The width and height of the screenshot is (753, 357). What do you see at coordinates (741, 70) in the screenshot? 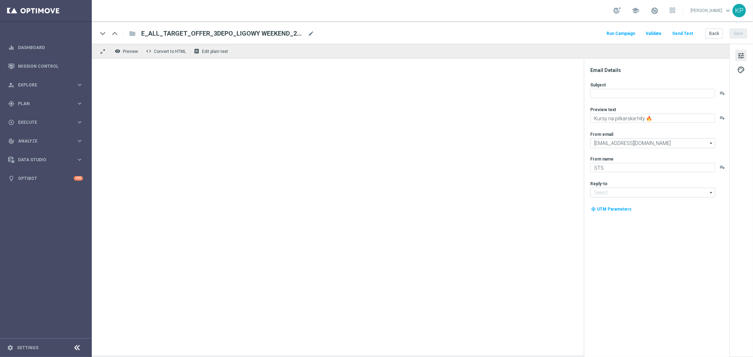
I see `span: palette` at bounding box center [741, 70].